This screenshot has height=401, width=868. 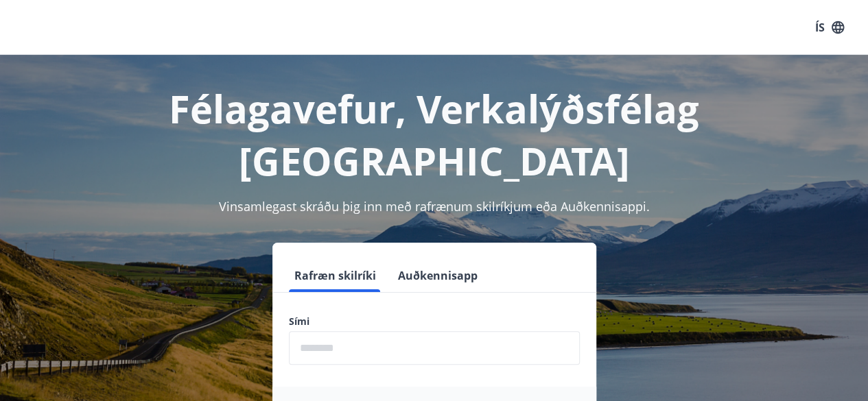 What do you see at coordinates (434, 206) in the screenshot?
I see `span: Vinsamlegast skráðu þig inn með rafrænum skilríkjum eða Auðkennisappi.` at bounding box center [434, 206].